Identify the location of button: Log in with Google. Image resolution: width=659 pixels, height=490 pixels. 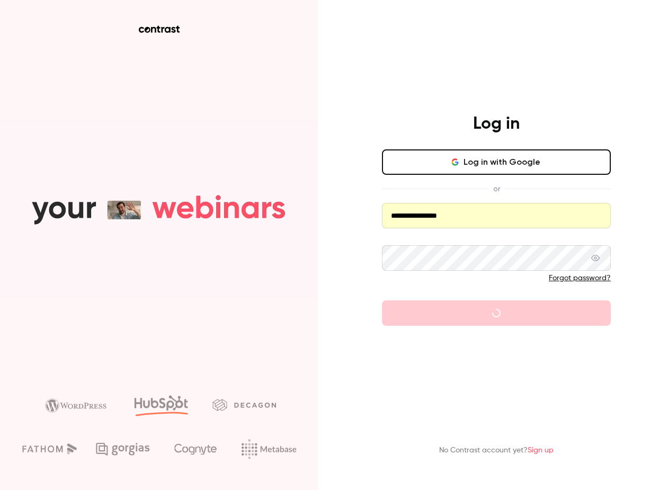
(496, 162).